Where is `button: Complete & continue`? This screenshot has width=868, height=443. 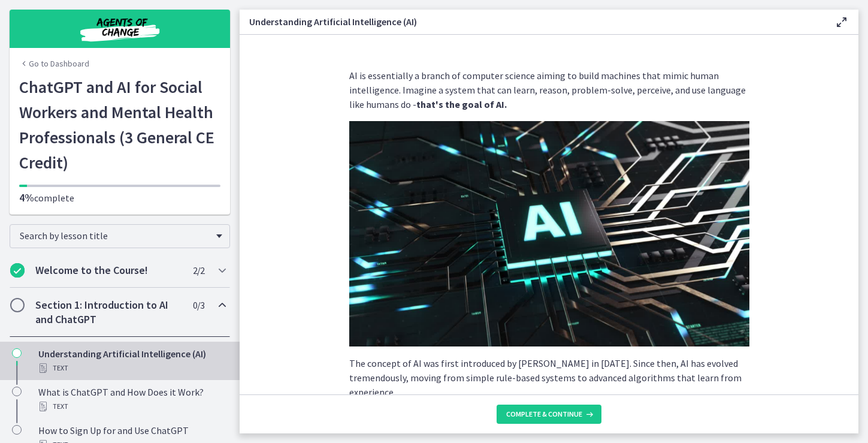
button: Complete & continue is located at coordinates (549, 414).